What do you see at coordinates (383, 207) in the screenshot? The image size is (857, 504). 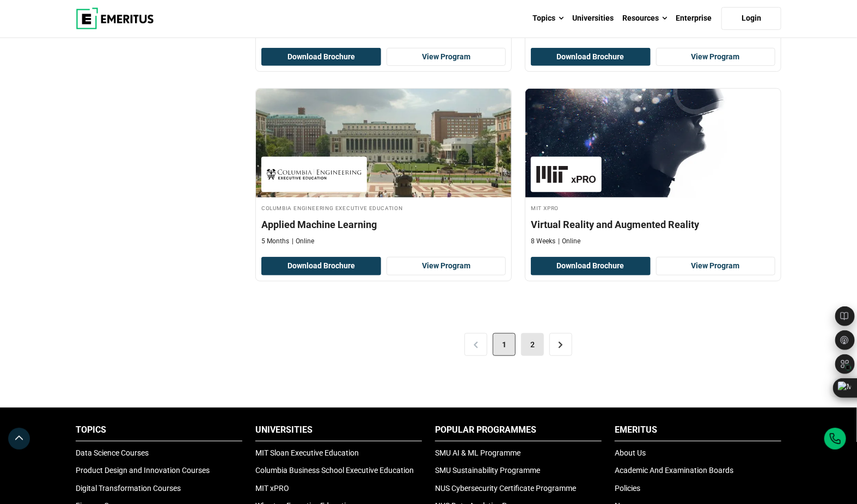 I see `h4: Columbia Engineering Executive Education` at bounding box center [383, 207].